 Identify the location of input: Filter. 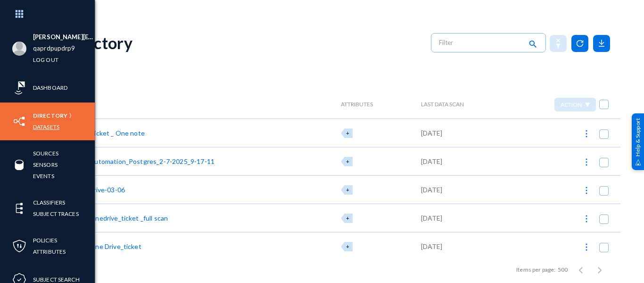
(481, 43).